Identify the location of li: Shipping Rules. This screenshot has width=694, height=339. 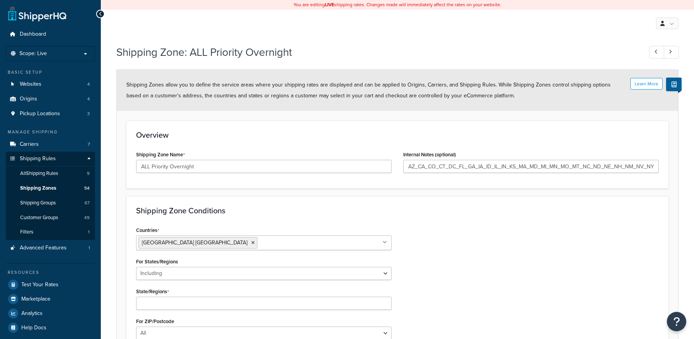
(50, 196).